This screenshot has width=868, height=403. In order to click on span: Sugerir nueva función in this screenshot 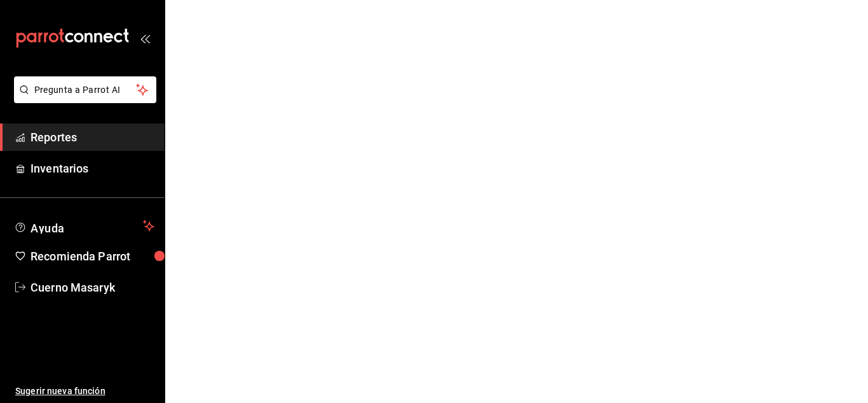, I will do `click(85, 391)`.